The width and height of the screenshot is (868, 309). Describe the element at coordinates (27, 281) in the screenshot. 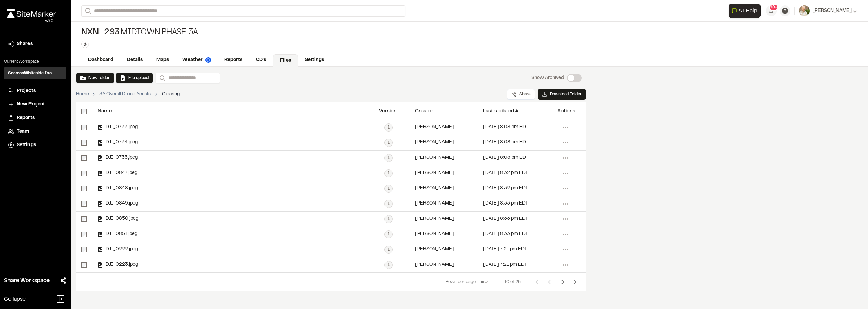

I see `span: Share Workspace` at that location.